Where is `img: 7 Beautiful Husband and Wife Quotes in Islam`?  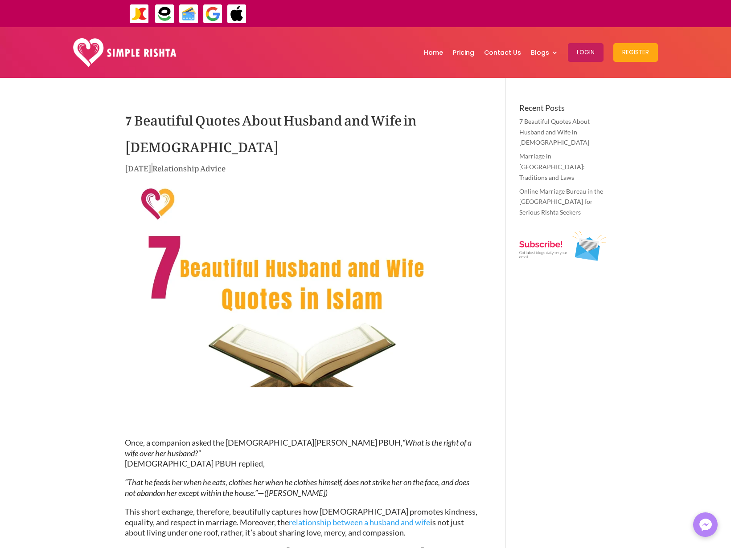
img: 7 Beautiful Husband and Wife Quotes in Islam is located at coordinates (302, 285).